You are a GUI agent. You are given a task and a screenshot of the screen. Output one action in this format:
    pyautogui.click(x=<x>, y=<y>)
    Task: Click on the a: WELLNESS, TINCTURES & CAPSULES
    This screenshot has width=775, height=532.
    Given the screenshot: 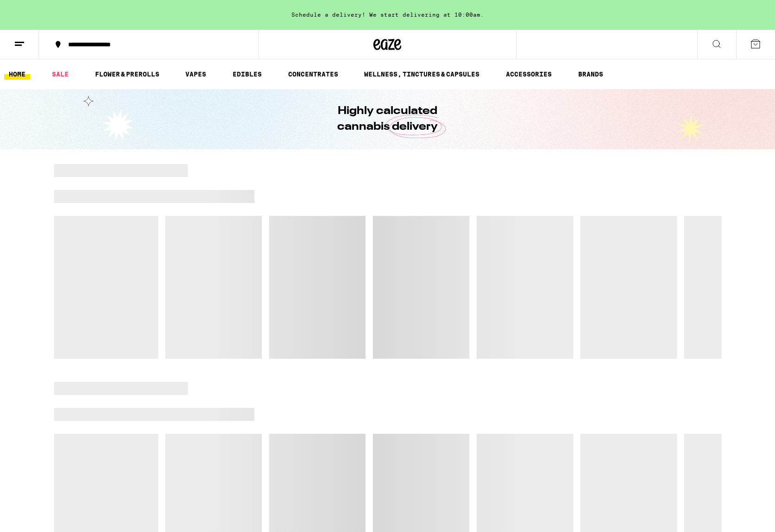 What is the action you would take?
    pyautogui.click(x=422, y=74)
    